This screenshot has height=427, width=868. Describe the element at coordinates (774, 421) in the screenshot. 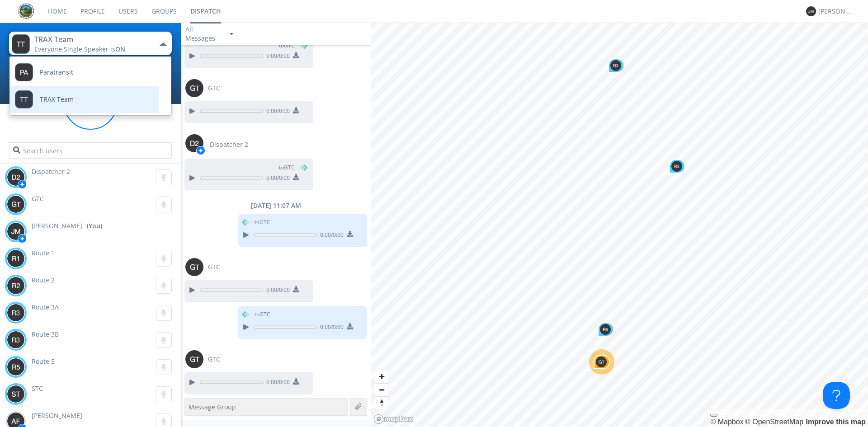

I see `a: OpenStreetMap` at that location.